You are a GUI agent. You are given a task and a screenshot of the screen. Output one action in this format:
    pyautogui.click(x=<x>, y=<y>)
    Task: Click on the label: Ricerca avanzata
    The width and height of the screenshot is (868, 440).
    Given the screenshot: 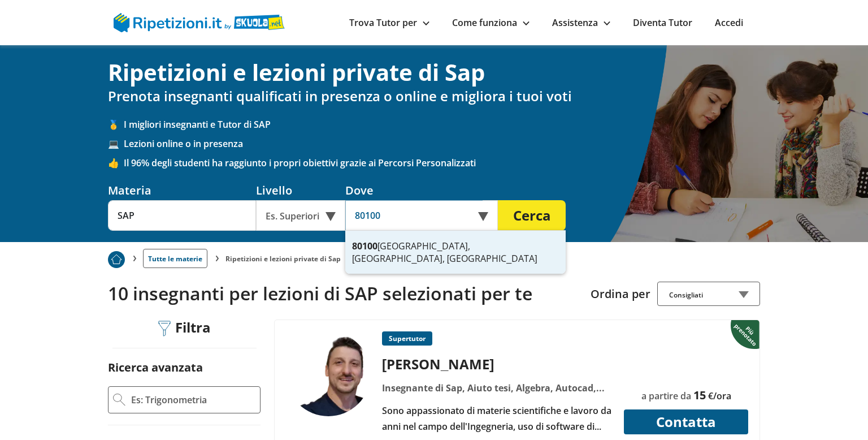 What is the action you would take?
    pyautogui.click(x=155, y=367)
    